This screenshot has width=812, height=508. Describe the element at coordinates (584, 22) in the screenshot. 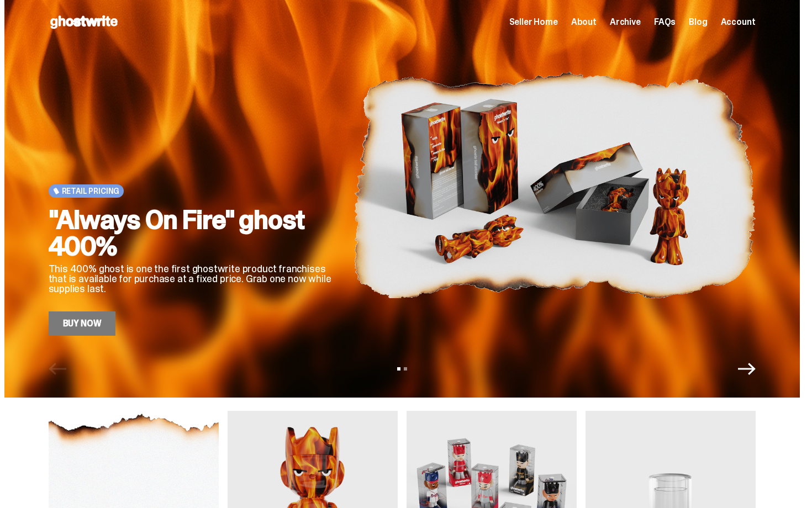

I see `span: About` at that location.